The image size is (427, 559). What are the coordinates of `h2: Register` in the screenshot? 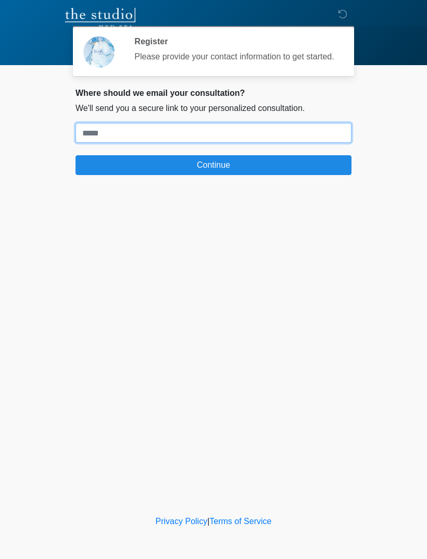 It's located at (235, 41).